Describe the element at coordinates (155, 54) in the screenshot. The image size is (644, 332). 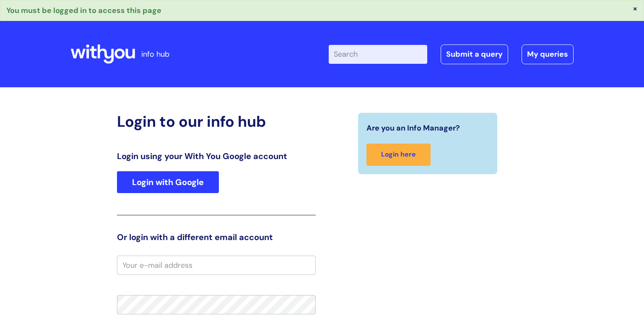
I see `p: info hub` at that location.